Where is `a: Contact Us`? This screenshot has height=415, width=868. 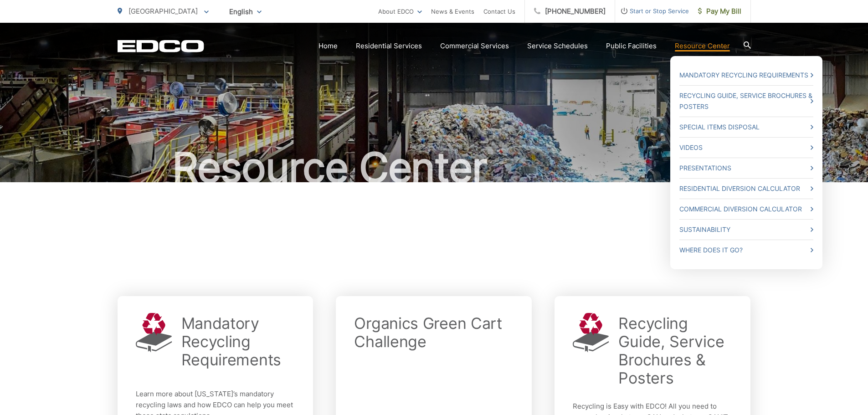 a: Contact Us is located at coordinates (500, 11).